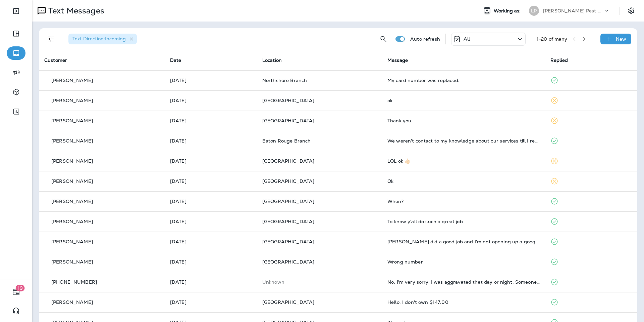 This screenshot has height=322, width=644. Describe the element at coordinates (559, 60) in the screenshot. I see `span: Replied` at that location.